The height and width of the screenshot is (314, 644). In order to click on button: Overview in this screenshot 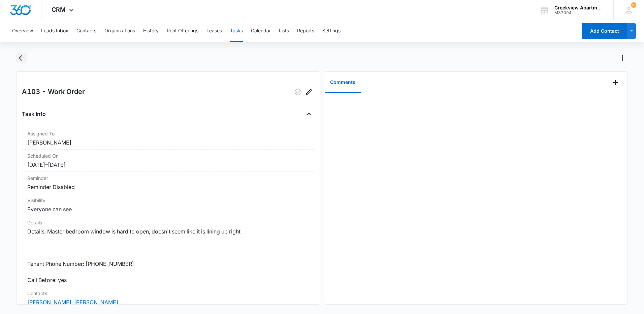, I will do `click(22, 31)`.